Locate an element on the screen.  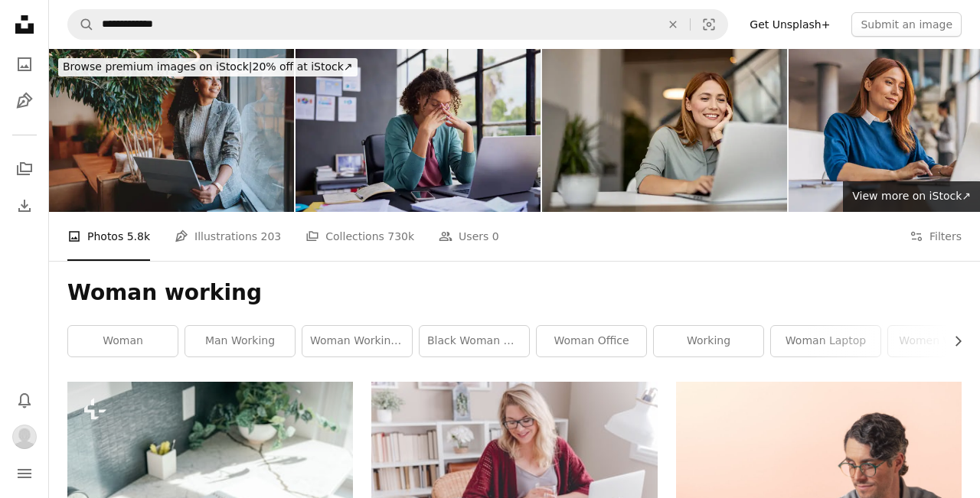
a: woman laptop is located at coordinates (825, 341).